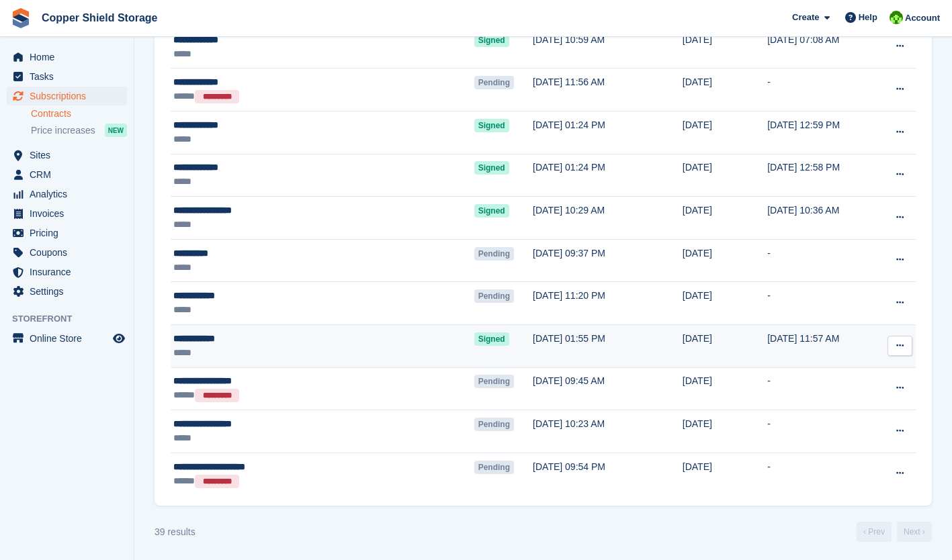 Image resolution: width=952 pixels, height=560 pixels. I want to click on span: Home, so click(70, 57).